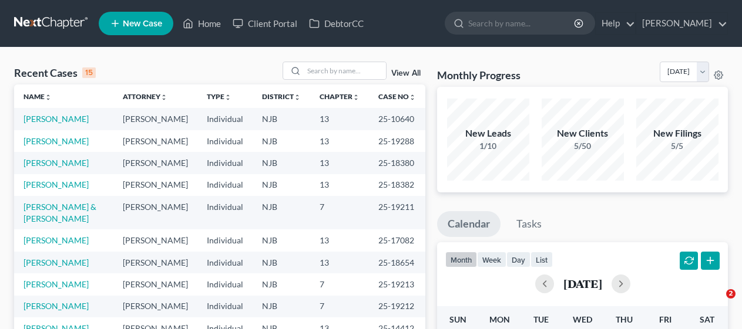  What do you see at coordinates (219, 96) in the screenshot?
I see `a: Typeunfold_more` at bounding box center [219, 96].